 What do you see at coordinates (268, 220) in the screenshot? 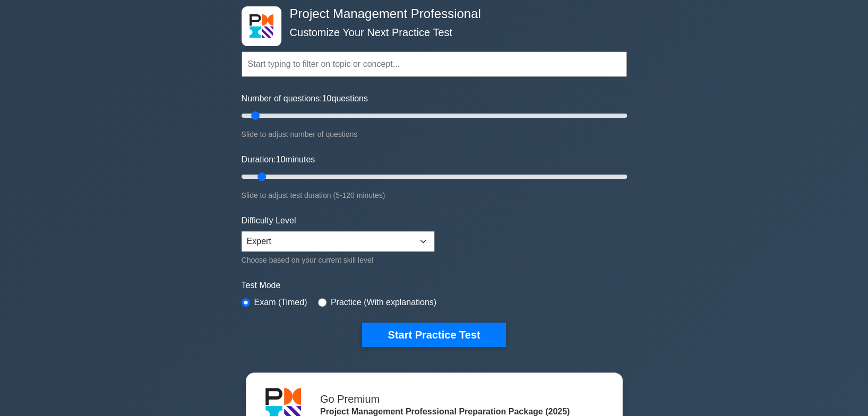
I see `label: Difficulty Level` at bounding box center [268, 220].